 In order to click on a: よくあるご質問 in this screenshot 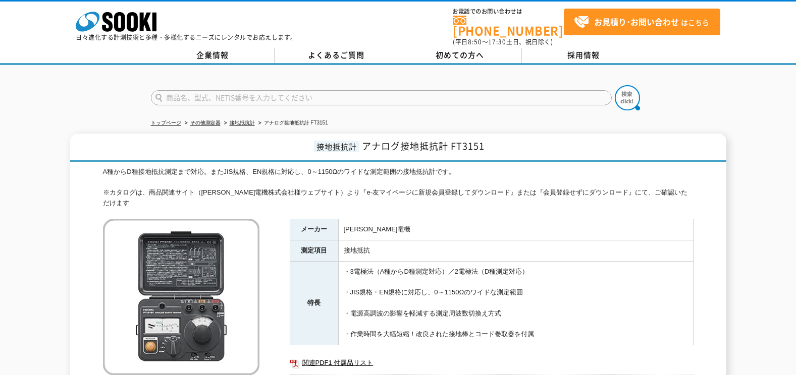, I will do `click(336, 56)`.